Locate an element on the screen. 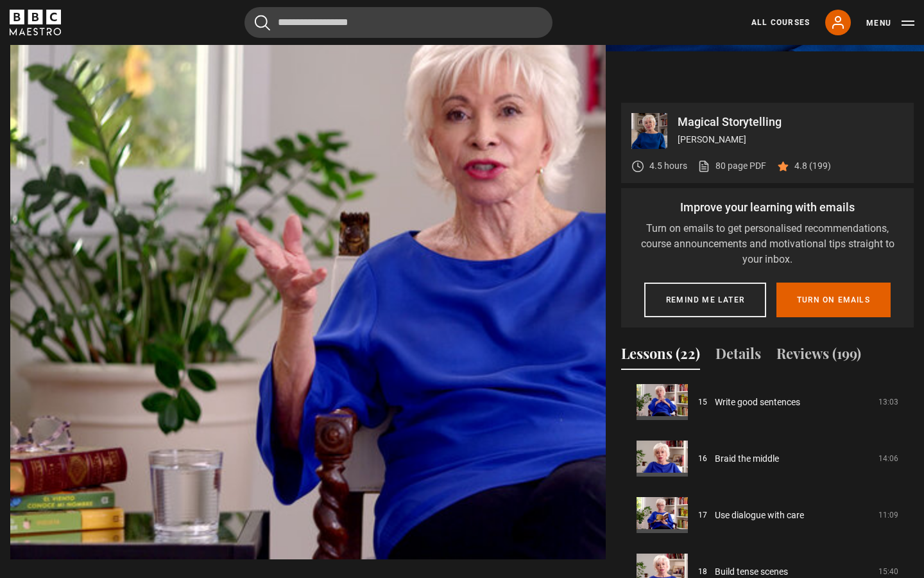 The image size is (924, 578). a: Use dialogue with care is located at coordinates (759, 515).